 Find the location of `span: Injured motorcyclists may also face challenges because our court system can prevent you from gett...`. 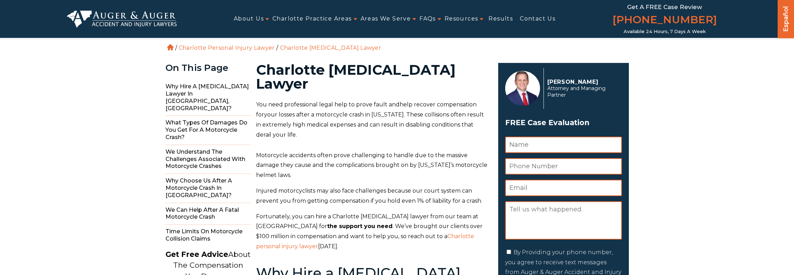

span: Injured motorcyclists may also face challenges because our court system can prevent you from gett... is located at coordinates (369, 196).